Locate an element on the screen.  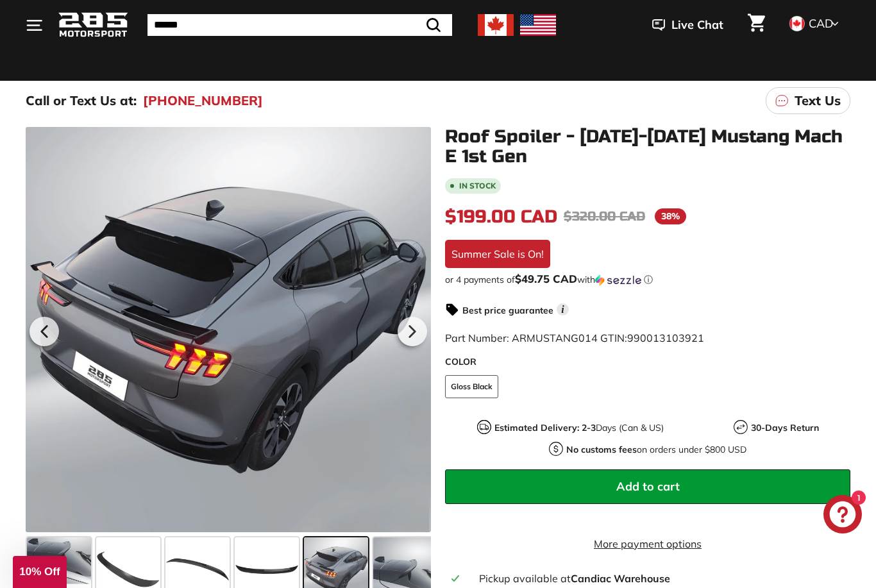
button: Live Chat is located at coordinates (688, 25).